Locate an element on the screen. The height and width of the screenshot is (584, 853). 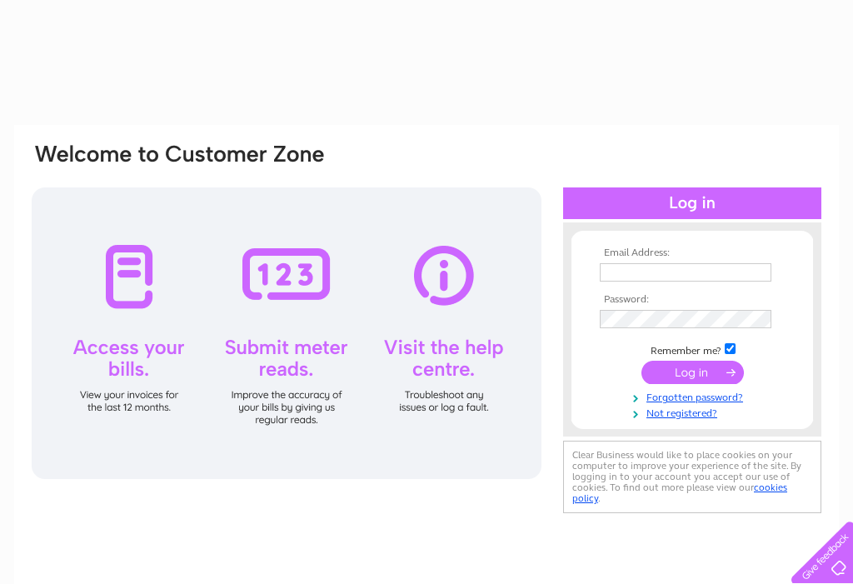
a: Not registered? is located at coordinates (694, 411).